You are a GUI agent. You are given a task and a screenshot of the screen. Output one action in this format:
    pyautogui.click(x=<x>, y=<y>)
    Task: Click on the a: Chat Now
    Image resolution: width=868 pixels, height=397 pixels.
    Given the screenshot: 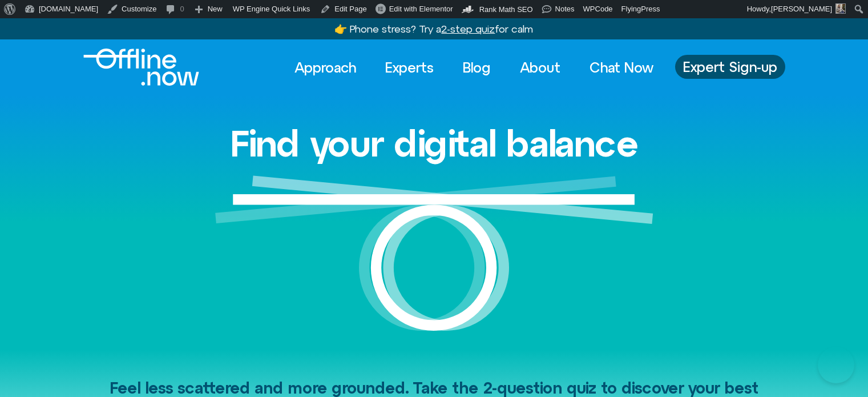 What is the action you would take?
    pyautogui.click(x=621, y=67)
    